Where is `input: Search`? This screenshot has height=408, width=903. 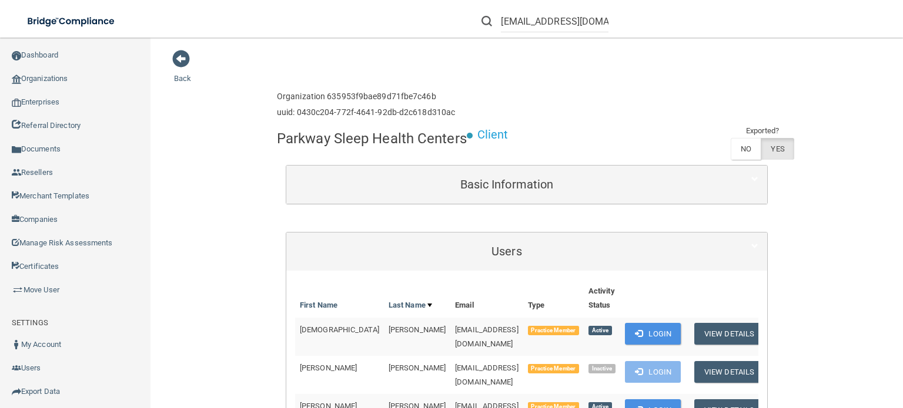
input: Search is located at coordinates (554, 21).